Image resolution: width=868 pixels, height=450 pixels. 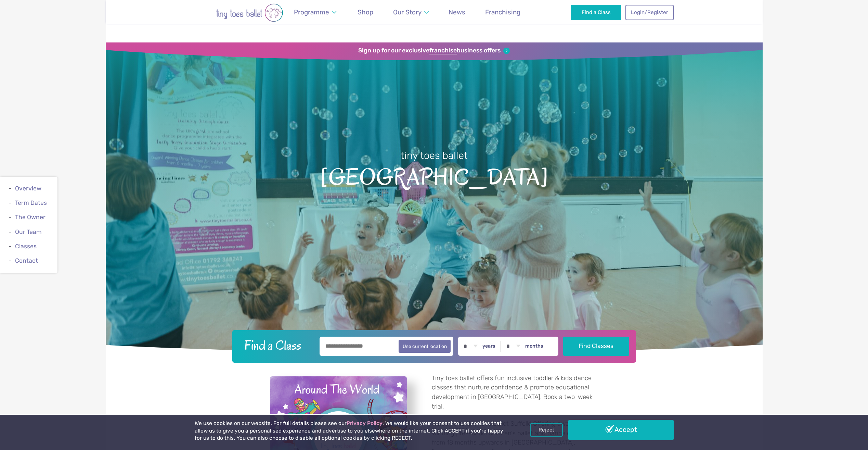 What do you see at coordinates (410, 12) in the screenshot?
I see `a: Our Story` at bounding box center [410, 12].